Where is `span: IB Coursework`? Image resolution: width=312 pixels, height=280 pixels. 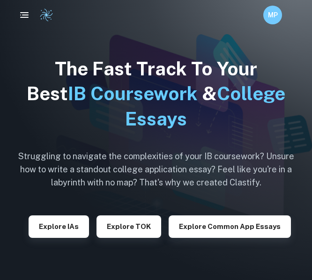 span: IB Coursework is located at coordinates (133, 93).